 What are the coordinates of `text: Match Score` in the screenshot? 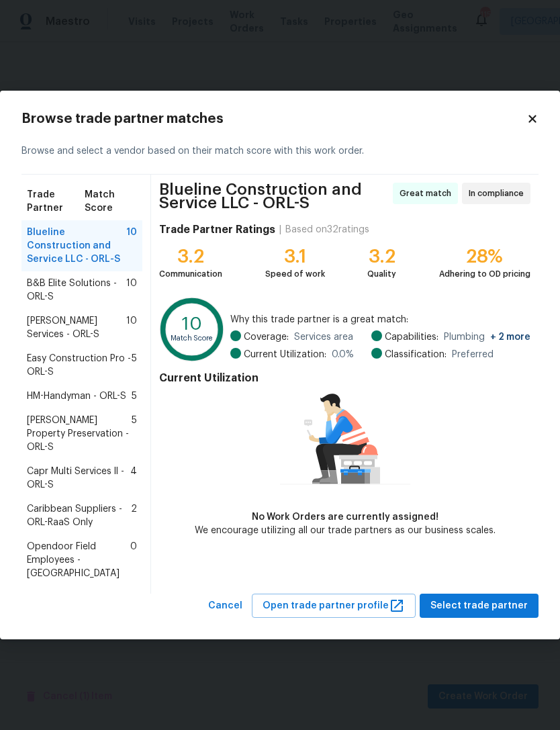 It's located at (192, 338).